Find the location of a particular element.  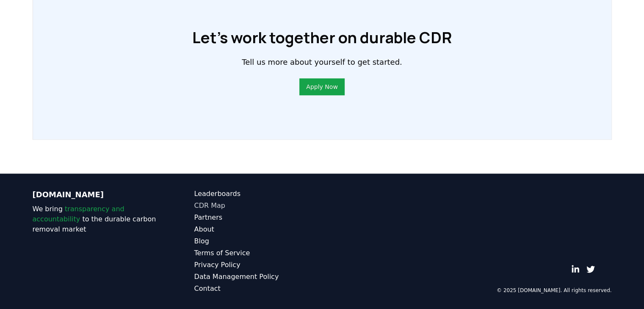

a: Leaderboards is located at coordinates (258, 194).